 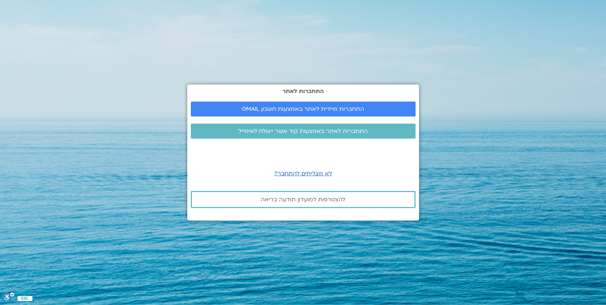 I want to click on a: התחברות מיידית לאתר באמצעות חשבון GMAIL, so click(x=303, y=109).